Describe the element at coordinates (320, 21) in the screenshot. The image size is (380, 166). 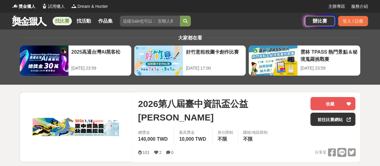
I see `div: 辦比賽` at that location.